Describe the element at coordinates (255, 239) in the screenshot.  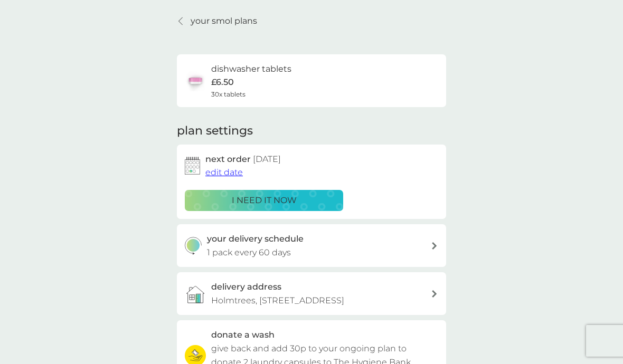
I see `h3: your delivery schedule` at that location.